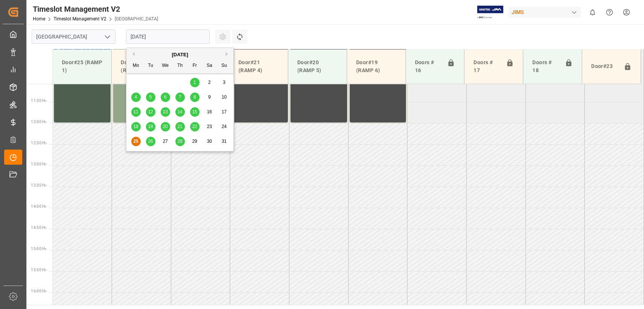 The width and height of the screenshot is (644, 309). What do you see at coordinates (151, 141) in the screenshot?
I see `div: Choose Tuesday, August 26th, 2025` at bounding box center [151, 141].